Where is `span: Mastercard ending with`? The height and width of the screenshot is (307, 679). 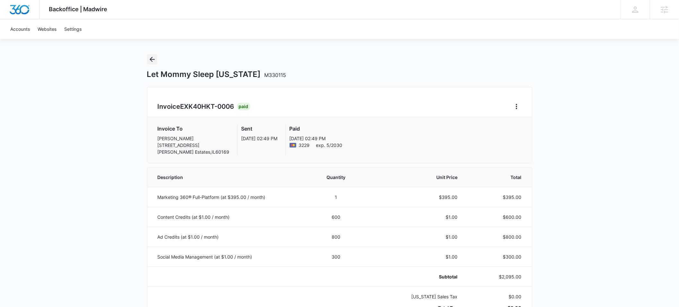
span: Mastercard ending with is located at coordinates (304, 145).